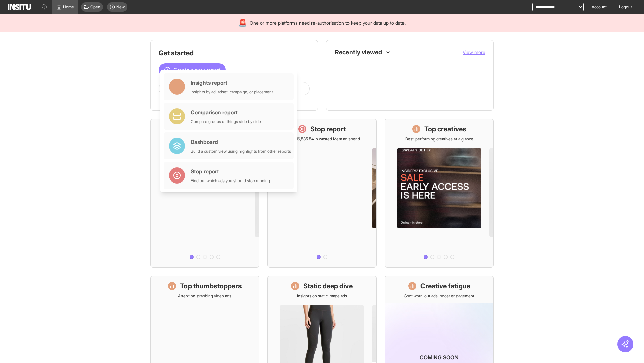 This screenshot has height=363, width=644. I want to click on div: Dashboard, so click(241, 142).